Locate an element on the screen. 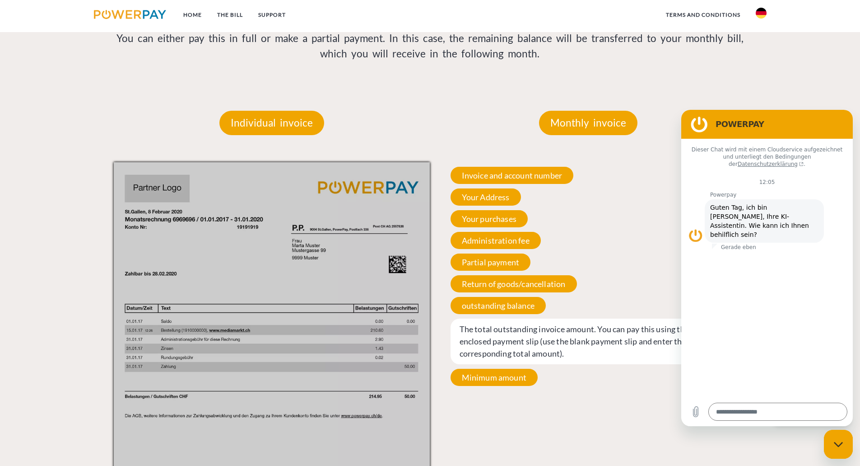 This screenshot has width=860, height=466. font: You can either pay this in full or make a partial payment. In this case, the remaining balance wi... is located at coordinates (430, 46).